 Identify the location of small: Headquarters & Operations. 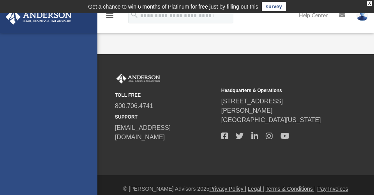
(271, 90).